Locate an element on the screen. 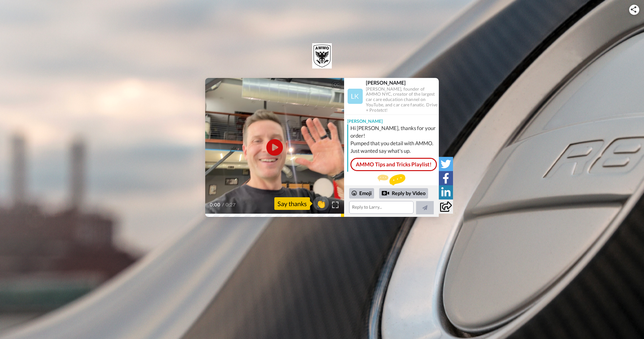  div: Emoji is located at coordinates (361, 194).